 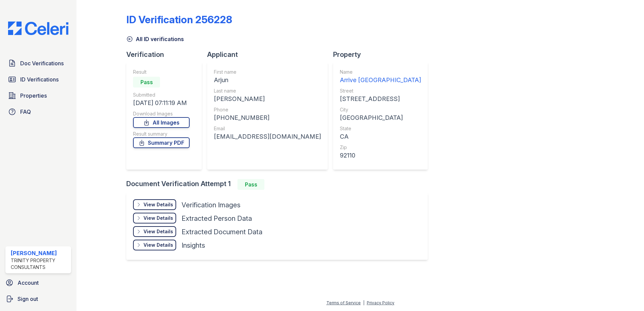 What do you see at coordinates (268, 129) in the screenshot?
I see `div: Email` at bounding box center [268, 129].